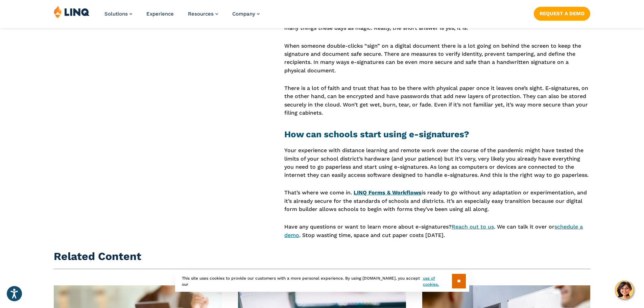  Describe the element at coordinates (437, 163) in the screenshot. I see `p: Your experience with distance learning and remote work over the course of the pandemic might have...` at that location.